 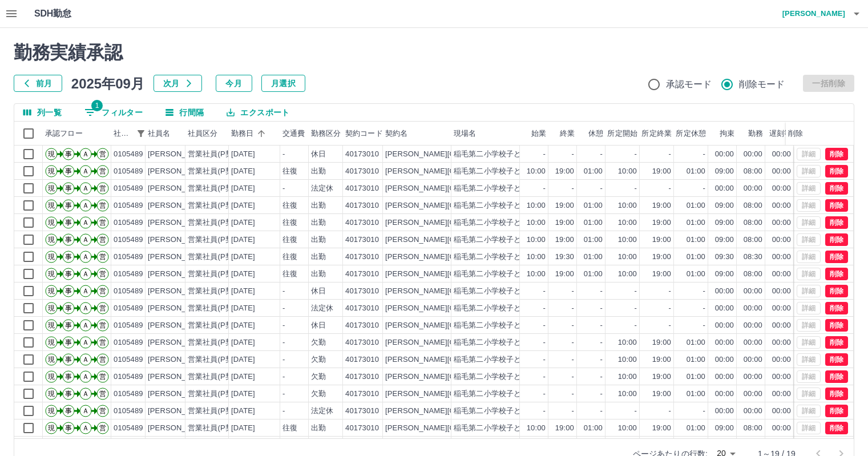 What do you see at coordinates (756, 134) in the screenshot?
I see `div: 勤務` at bounding box center [756, 134].